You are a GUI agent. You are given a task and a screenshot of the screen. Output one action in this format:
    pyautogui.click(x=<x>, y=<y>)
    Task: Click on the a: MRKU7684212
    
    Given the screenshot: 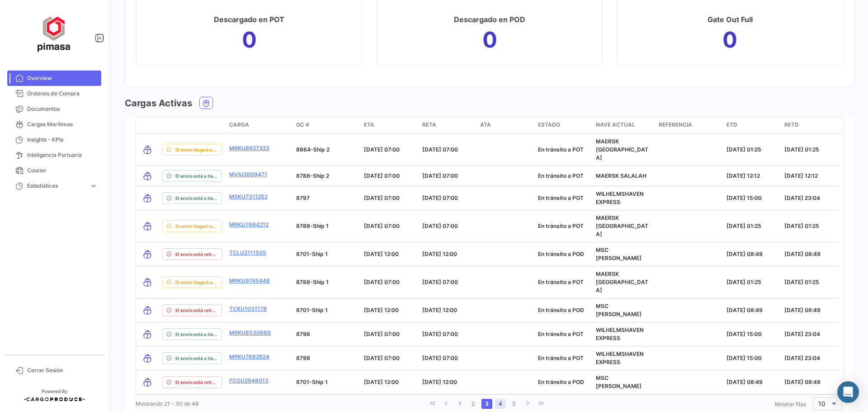 What is the action you would take?
    pyautogui.click(x=249, y=225)
    